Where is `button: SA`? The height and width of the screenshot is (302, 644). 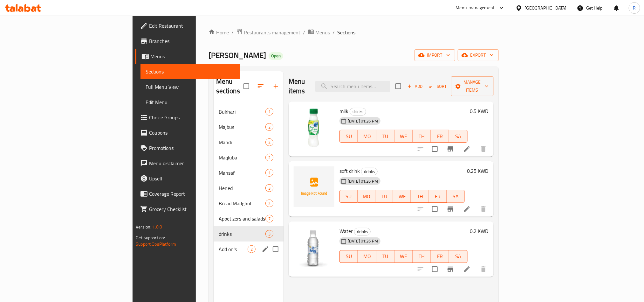 button: SA is located at coordinates (458, 257).